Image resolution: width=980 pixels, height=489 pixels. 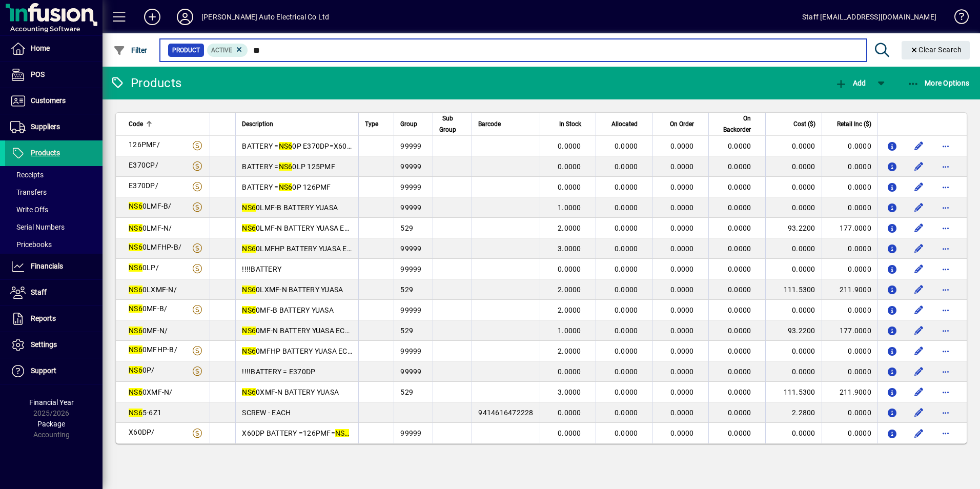 What do you see at coordinates (166, 124) in the screenshot?
I see `div: Code` at bounding box center [166, 124].